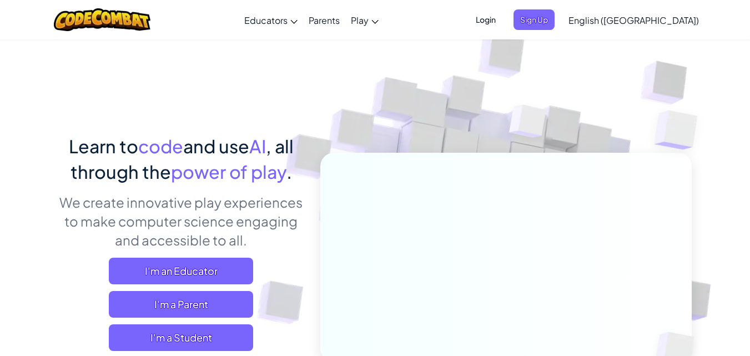 This screenshot has width=750, height=356. Describe the element at coordinates (216, 146) in the screenshot. I see `span: and use` at that location.